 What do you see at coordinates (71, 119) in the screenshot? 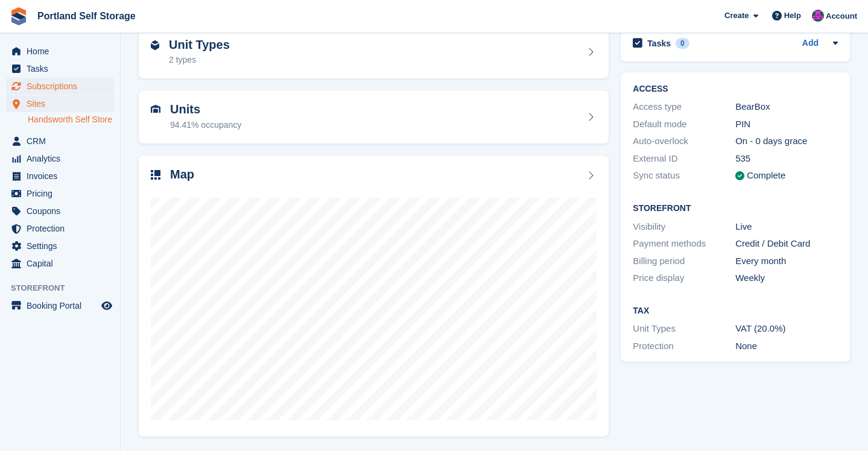
I see `a: Handsworth Self Store` at bounding box center [71, 119].